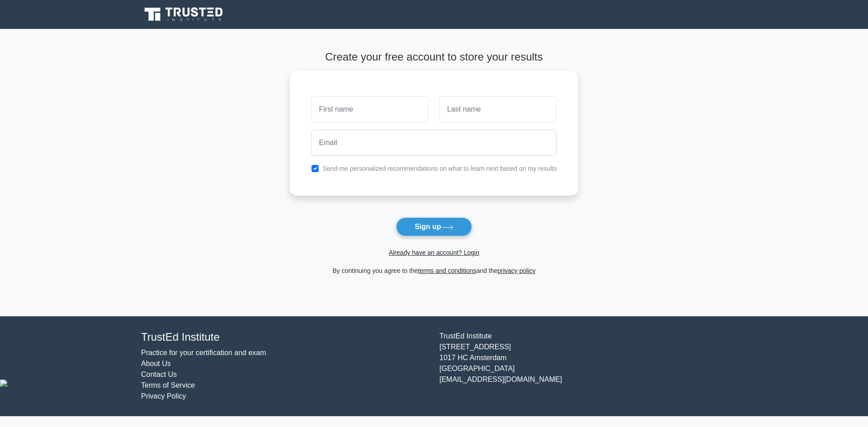  What do you see at coordinates (204, 353) in the screenshot?
I see `a: Practice for your certification and exam` at bounding box center [204, 353].